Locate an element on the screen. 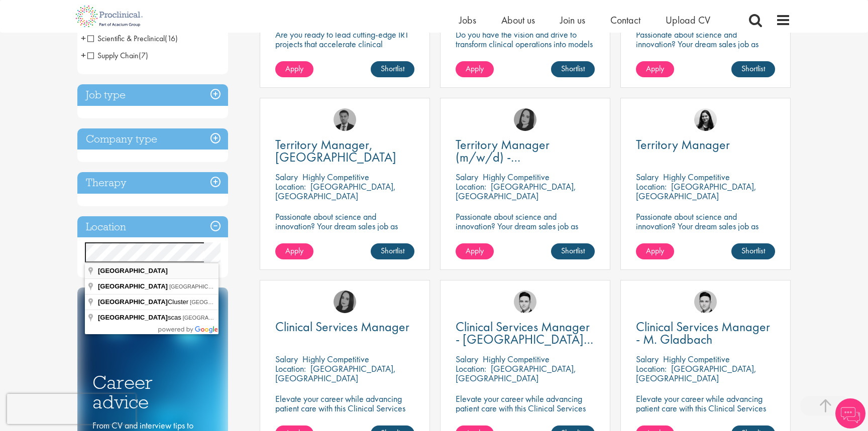 Image resolution: width=868 pixels, height=431 pixels. h3: Job type is located at coordinates (152, 95).